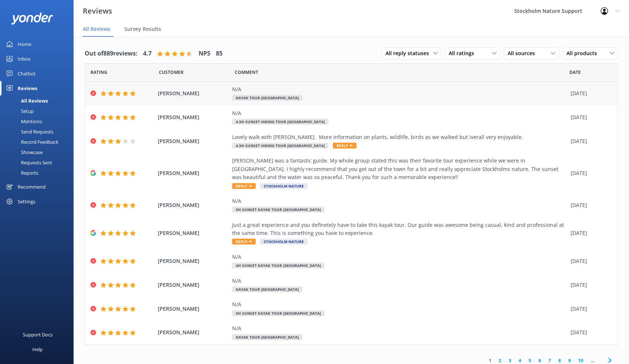 The image size is (629, 364). Describe the element at coordinates (399, 229) in the screenshot. I see `div: Just a great experience and you definetely have to take this kayak tour. Our guide was awesome be...` at that location.